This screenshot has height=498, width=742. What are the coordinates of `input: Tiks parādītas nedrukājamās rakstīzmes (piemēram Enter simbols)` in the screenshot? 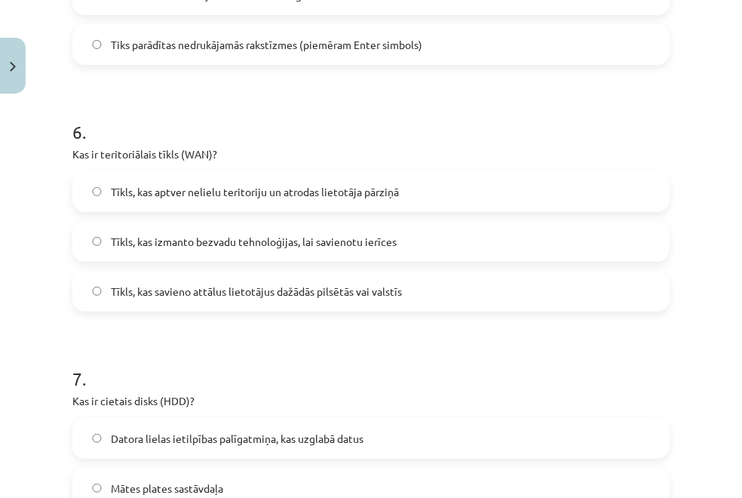 It's located at (97, 44).